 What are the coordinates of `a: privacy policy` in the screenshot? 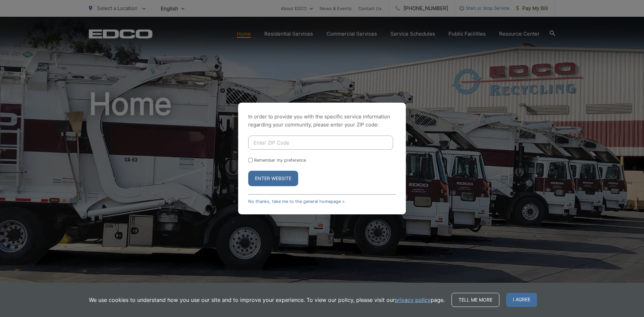 It's located at (413, 300).